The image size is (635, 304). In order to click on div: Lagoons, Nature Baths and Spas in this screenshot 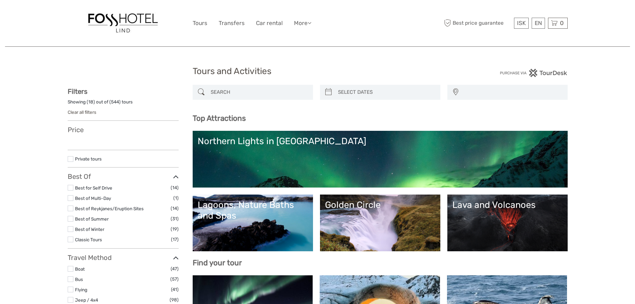, I will do `click(253, 210)`.